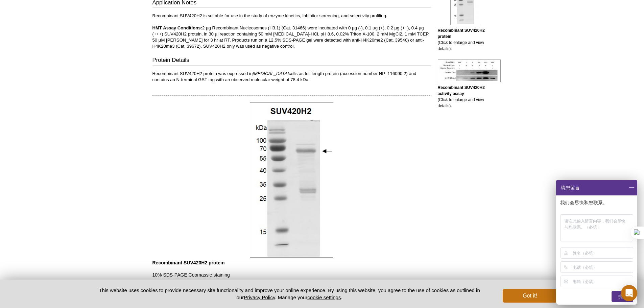 The height and width of the screenshot is (308, 644). What do you see at coordinates (292, 31) in the screenshot?
I see `p: Recombinant SUV420H2 is suitable for use in the study of enzyme kinetics, inhibitor screening, an...` at bounding box center [292, 31].